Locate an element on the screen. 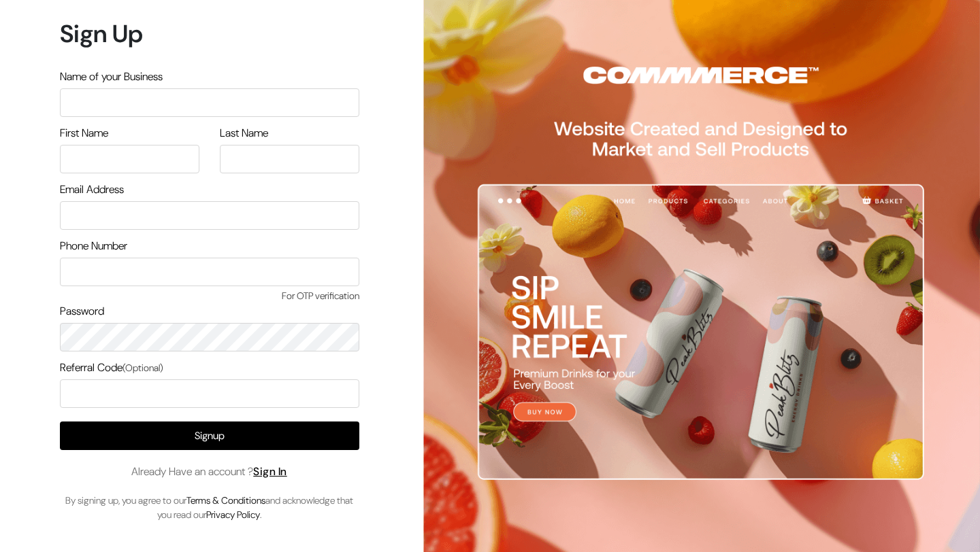 The image size is (980, 552). span: (Optional) is located at coordinates (143, 368).